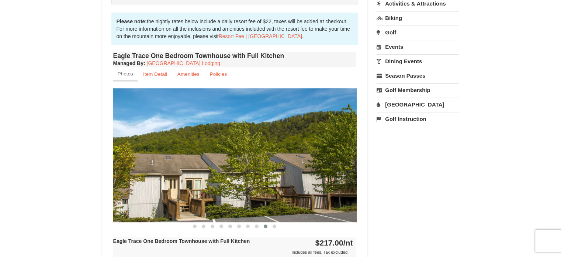  What do you see at coordinates (155, 74) in the screenshot?
I see `small: Item Detail` at bounding box center [155, 74].